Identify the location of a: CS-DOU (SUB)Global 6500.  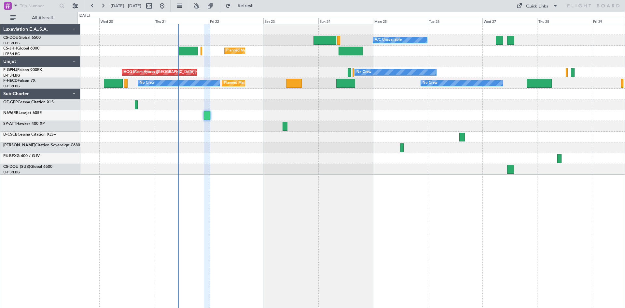
(28, 167).